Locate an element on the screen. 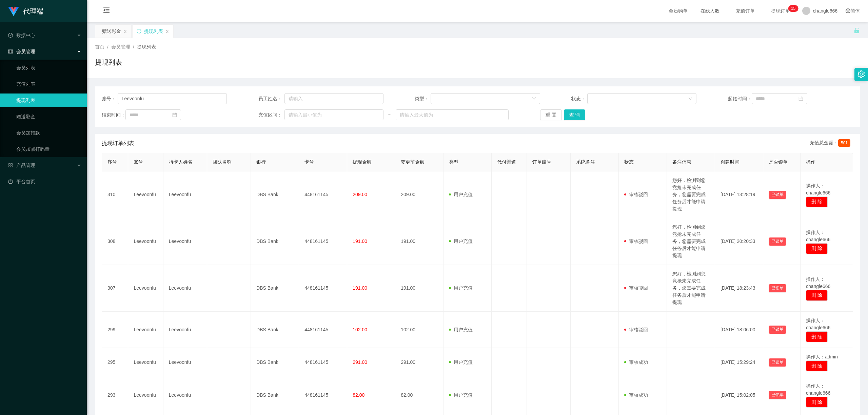 Image resolution: width=868 pixels, height=415 pixels. span: 起始时间： is located at coordinates (740, 99).